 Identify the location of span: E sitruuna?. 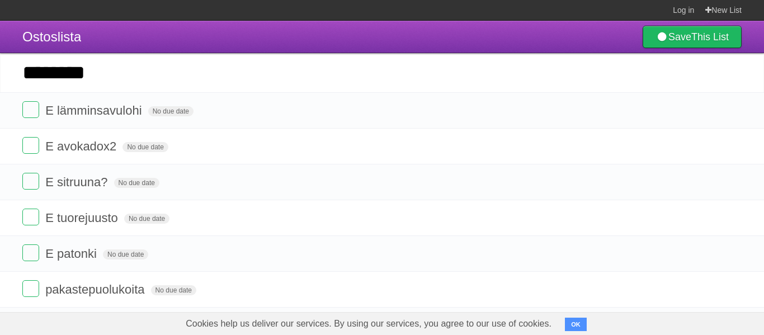
(78, 182).